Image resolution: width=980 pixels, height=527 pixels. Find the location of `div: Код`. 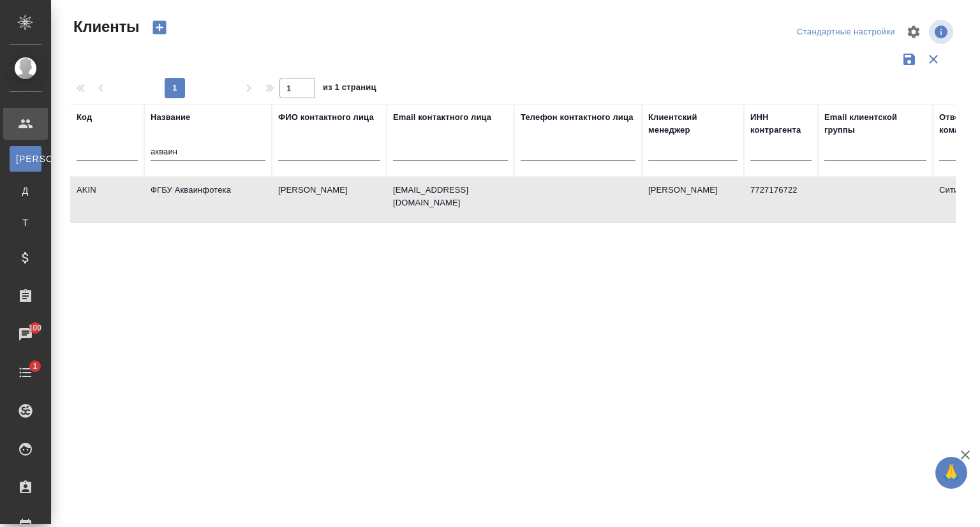

div: Код is located at coordinates (84, 117).